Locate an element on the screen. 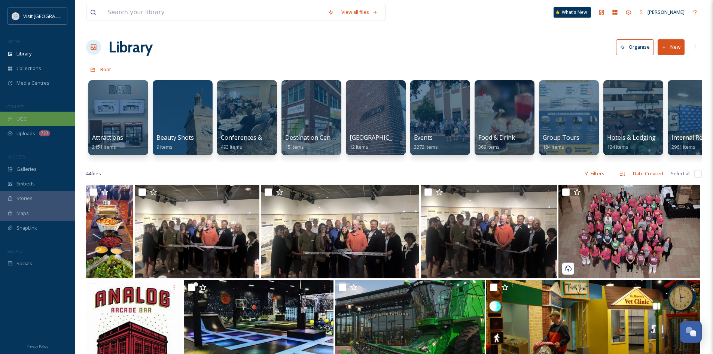 The height and width of the screenshot is (354, 713). span: 44 file s is located at coordinates (94, 173).